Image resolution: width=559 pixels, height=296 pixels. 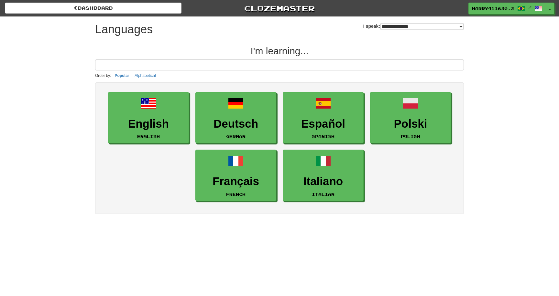 I want to click on small: French, so click(x=236, y=194).